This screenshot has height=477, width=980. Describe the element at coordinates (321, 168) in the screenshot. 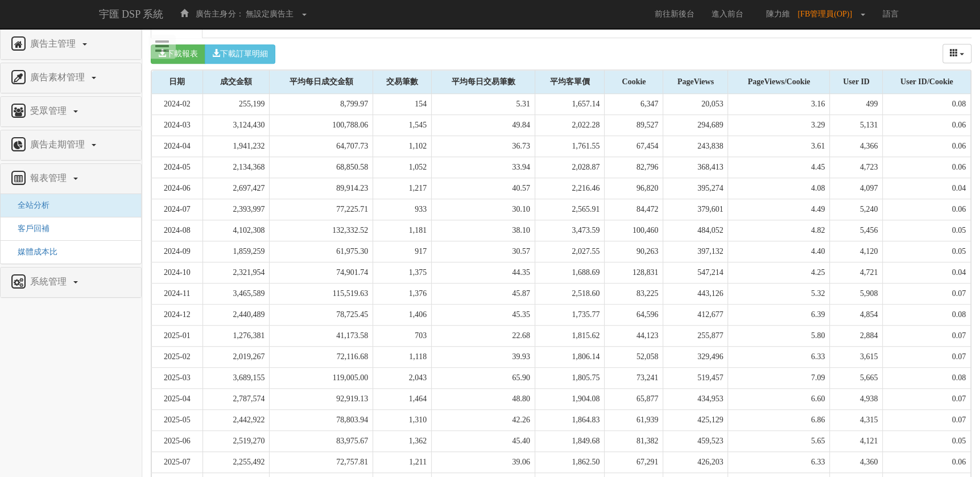

I see `td: 68,850.58` at that location.